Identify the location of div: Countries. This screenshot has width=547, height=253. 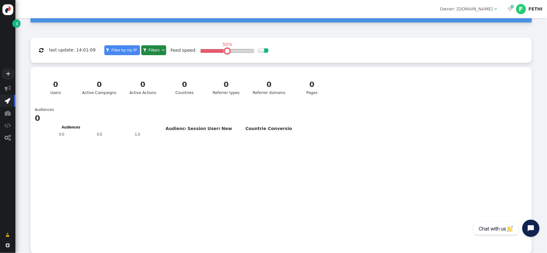
(184, 87).